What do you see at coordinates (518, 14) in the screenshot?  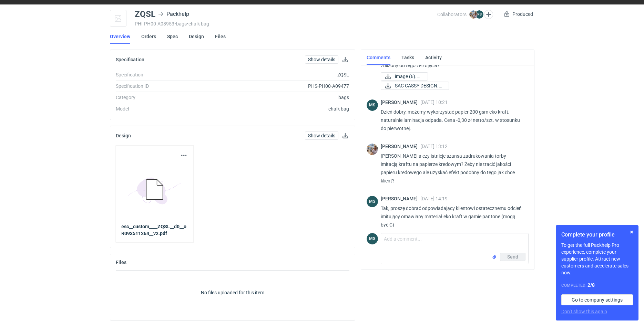 I see `div: Produced` at bounding box center [518, 14].